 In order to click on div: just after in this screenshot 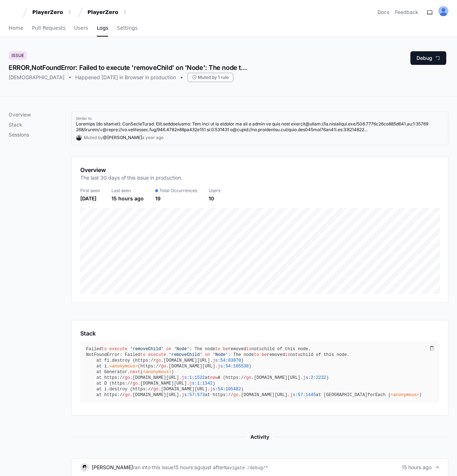, I will do `click(236, 467)`.